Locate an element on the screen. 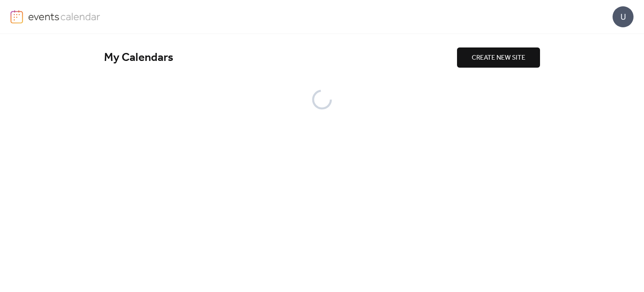 The height and width of the screenshot is (292, 644). div: My Calendars is located at coordinates (281, 57).